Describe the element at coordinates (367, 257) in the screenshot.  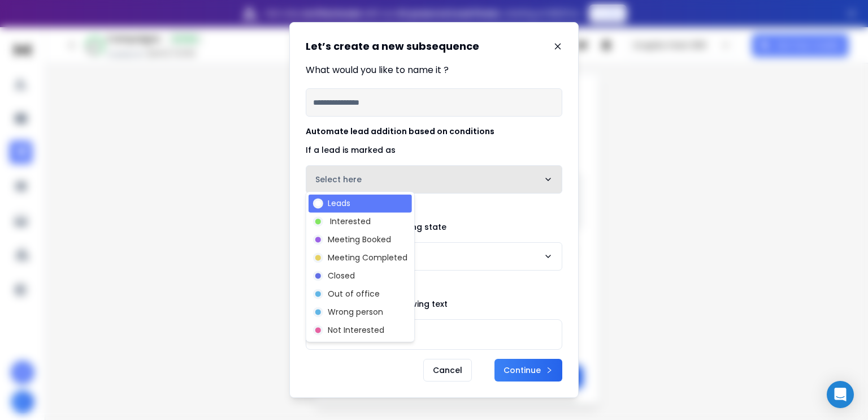
I see `p: Meeting Completed` at that location.